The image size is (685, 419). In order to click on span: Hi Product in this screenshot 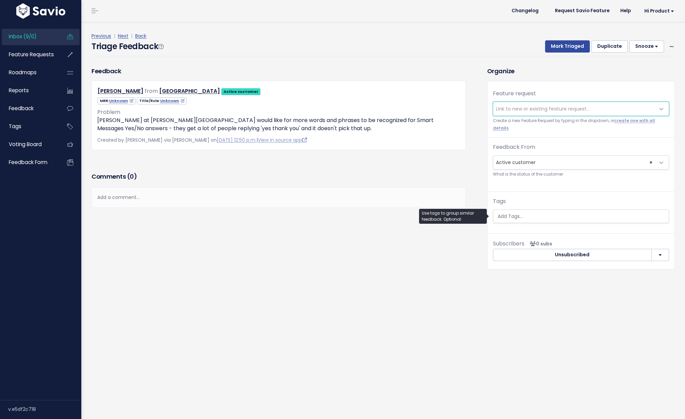, I will do `click(659, 11)`.